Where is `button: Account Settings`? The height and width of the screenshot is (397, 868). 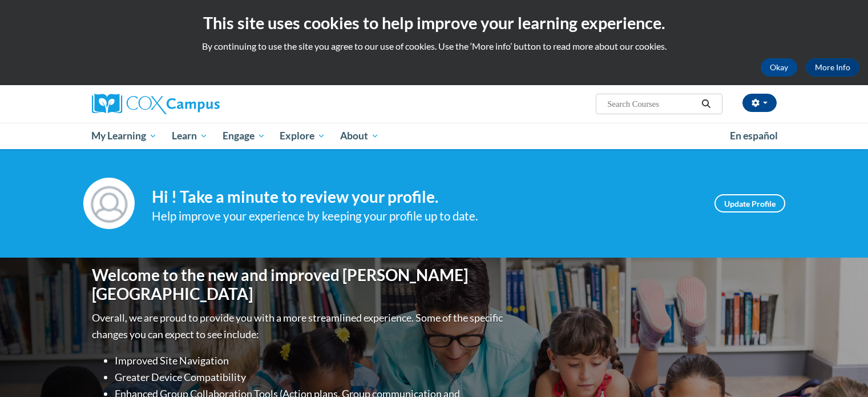
button: Account Settings is located at coordinates (759, 103).